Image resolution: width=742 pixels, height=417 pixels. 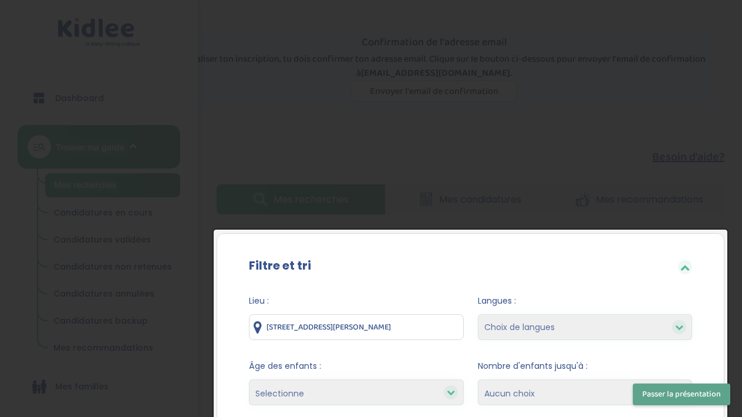 What do you see at coordinates (280, 265) in the screenshot?
I see `label: Filtre et tri` at bounding box center [280, 265].